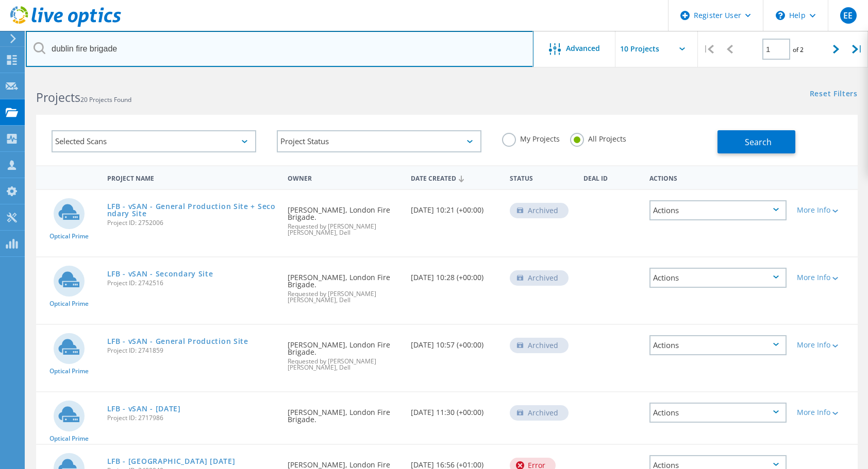  Describe the element at coordinates (798, 49) in the screenshot. I see `span: of 2` at that location.